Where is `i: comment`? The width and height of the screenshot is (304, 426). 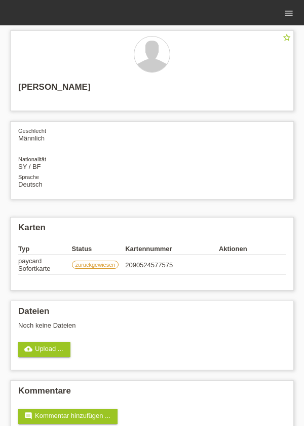 i: comment is located at coordinates (28, 415).